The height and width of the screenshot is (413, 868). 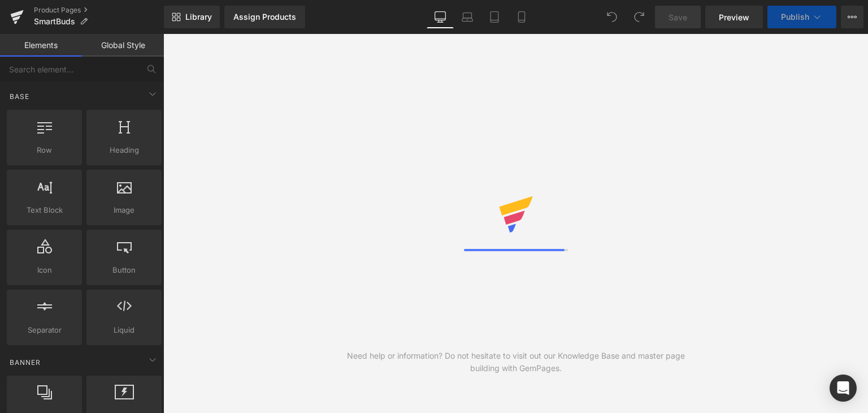 What do you see at coordinates (54, 21) in the screenshot?
I see `span: SmartBuds` at bounding box center [54, 21].